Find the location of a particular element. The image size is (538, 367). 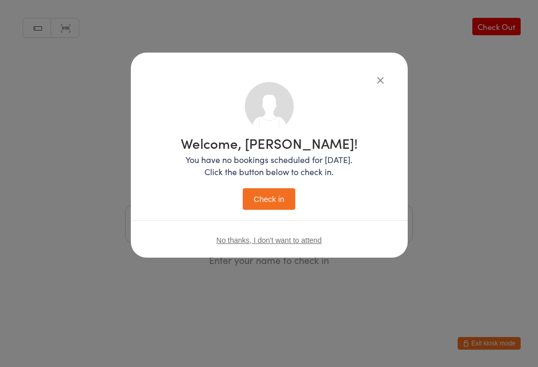

button: No thanks, I don't want to attend is located at coordinates (269, 240).